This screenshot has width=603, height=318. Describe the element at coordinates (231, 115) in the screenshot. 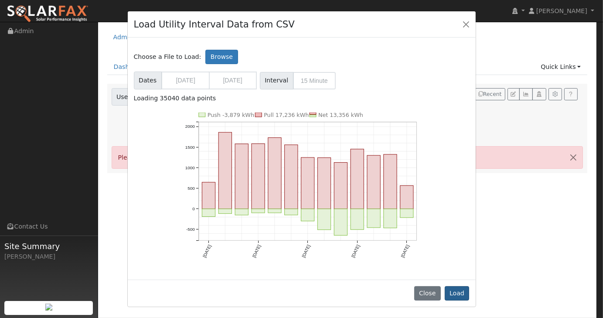

I see `text: Push -3,879 kWh` at that location.